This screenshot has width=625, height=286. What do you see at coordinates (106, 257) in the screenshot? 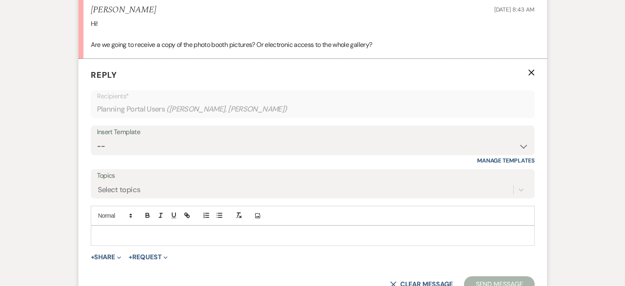
I see `button: Share` at bounding box center [106, 257].